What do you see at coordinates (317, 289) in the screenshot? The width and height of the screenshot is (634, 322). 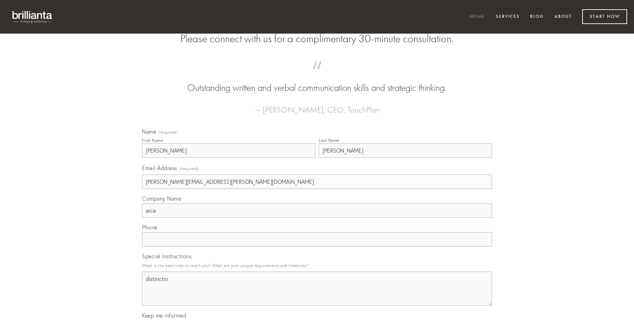 I see `textarea: distinctio` at bounding box center [317, 289].